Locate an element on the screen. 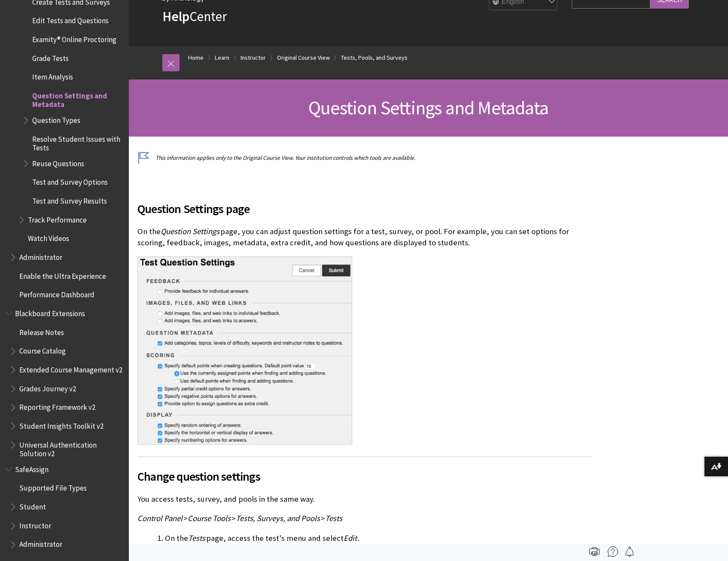 This screenshot has width=728, height=561. a: Tests, Pools, and Surveys is located at coordinates (374, 57).